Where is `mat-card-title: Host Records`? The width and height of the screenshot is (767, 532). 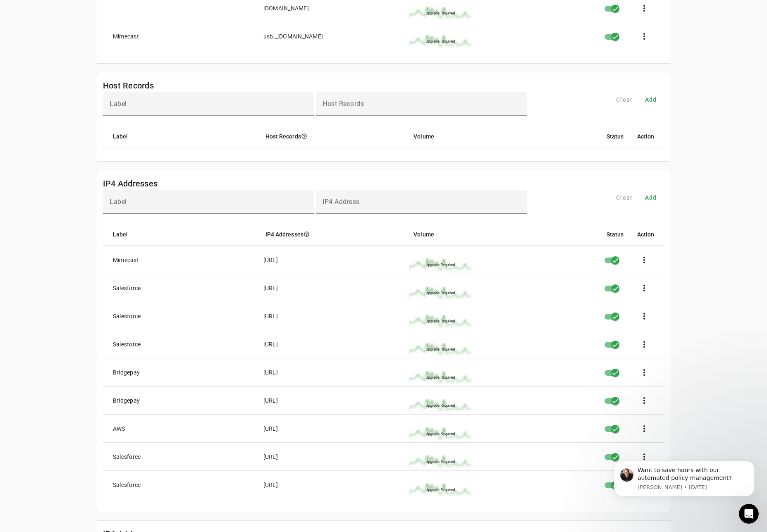
mat-card-title: Host Records is located at coordinates (128, 86).